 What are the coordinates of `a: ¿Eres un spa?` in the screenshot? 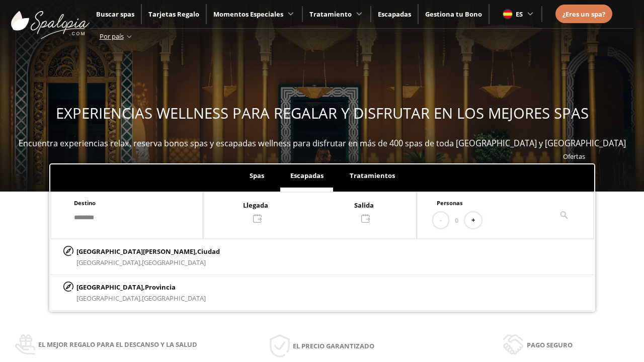 It's located at (584, 14).